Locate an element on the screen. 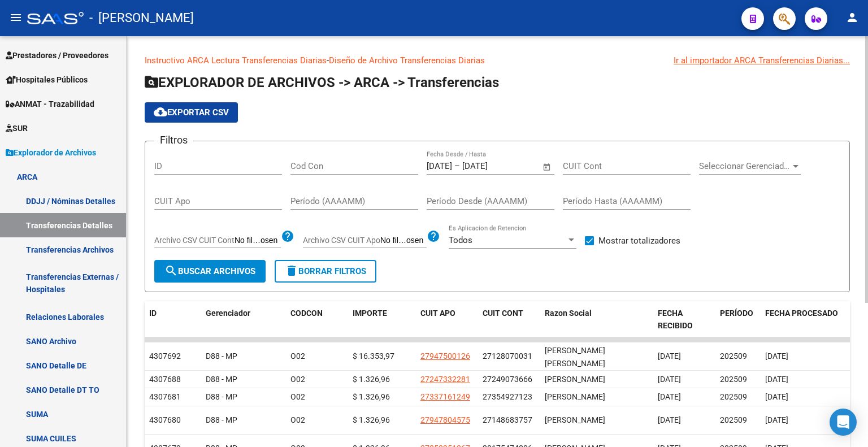  h3: Filtros is located at coordinates (173, 140).